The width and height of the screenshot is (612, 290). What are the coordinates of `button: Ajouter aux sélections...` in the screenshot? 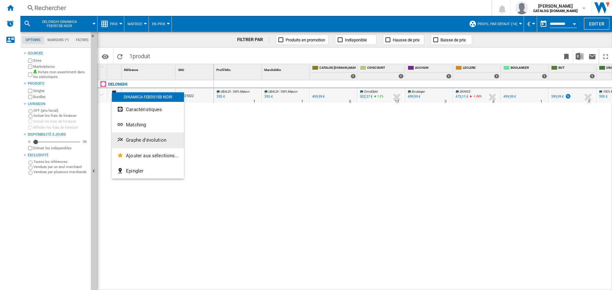 It's located at (148, 156).